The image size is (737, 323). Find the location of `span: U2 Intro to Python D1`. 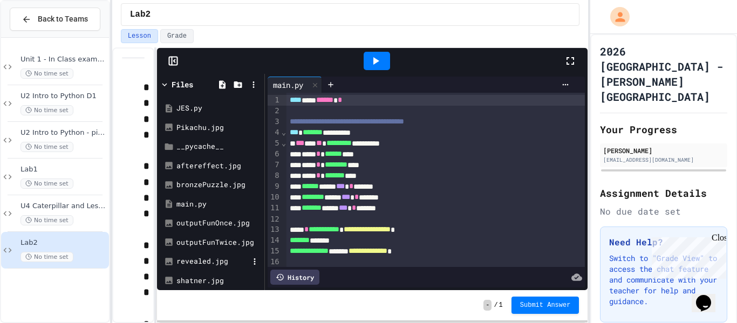

span: U2 Intro to Python D1 is located at coordinates (64, 96).